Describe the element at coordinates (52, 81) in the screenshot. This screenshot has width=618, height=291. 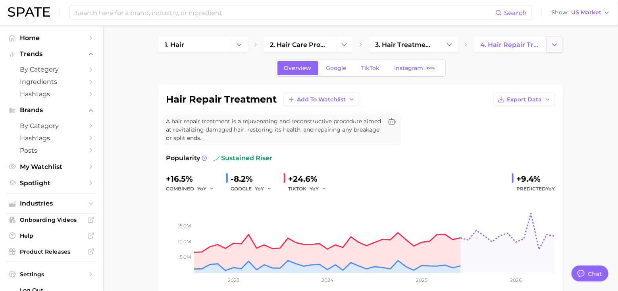
I see `span: Ingredients` at that location.